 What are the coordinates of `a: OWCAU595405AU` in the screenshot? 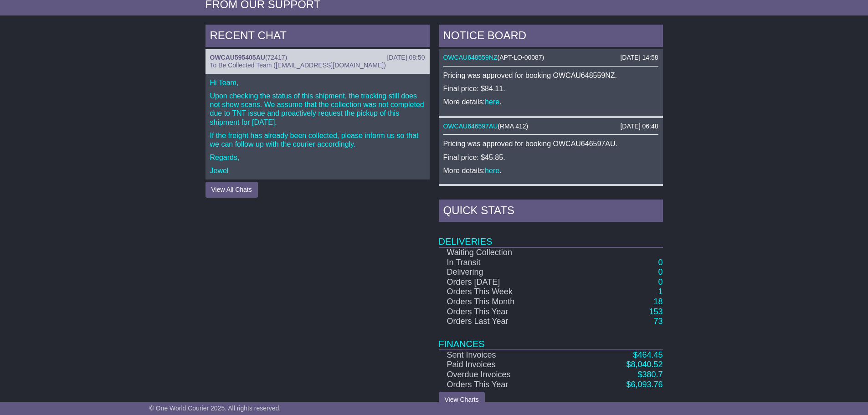 It's located at (237, 57).